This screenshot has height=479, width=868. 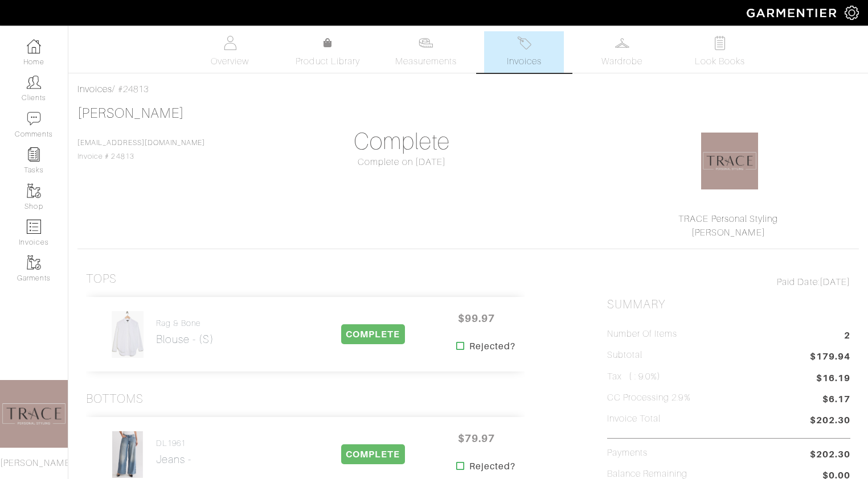 I want to click on img: reminder-icon-8004d30b9f0a5d33ae49ab947aed9ed385cf756f9e5892f1edd6e32f2345188e.png, so click(x=34, y=154).